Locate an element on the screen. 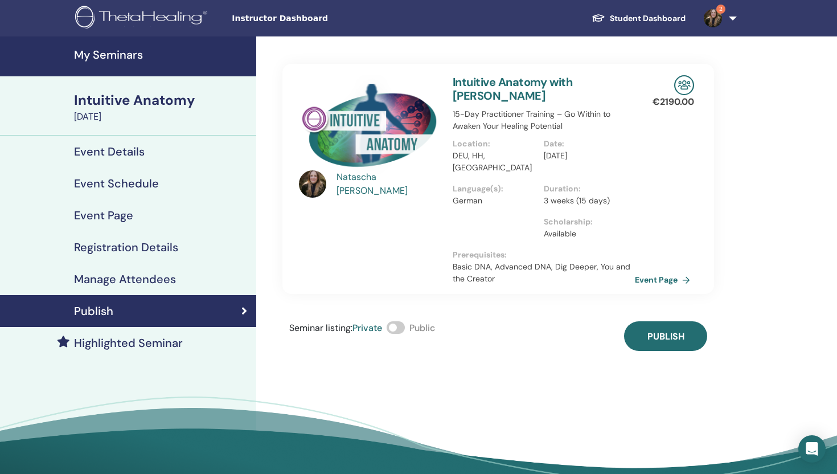 The width and height of the screenshot is (837, 474). p: 15-Day Practitioner Training – Go Within to Awaken Your Healing Potential is located at coordinates (544, 120).